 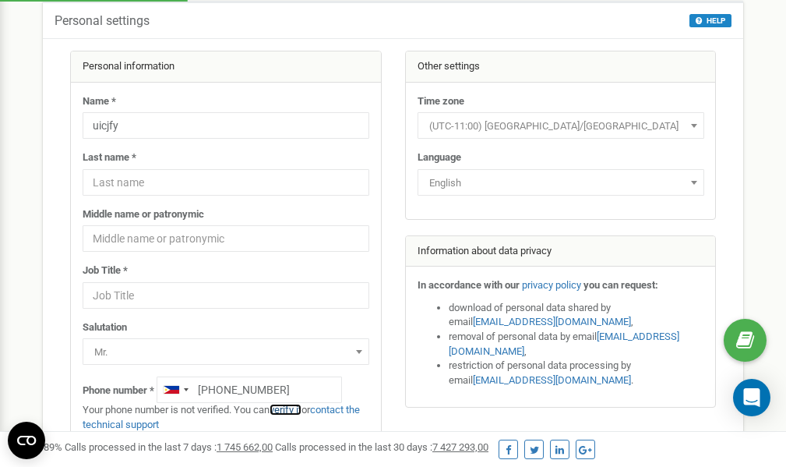 I want to click on strong: you can request:, so click(x=621, y=284).